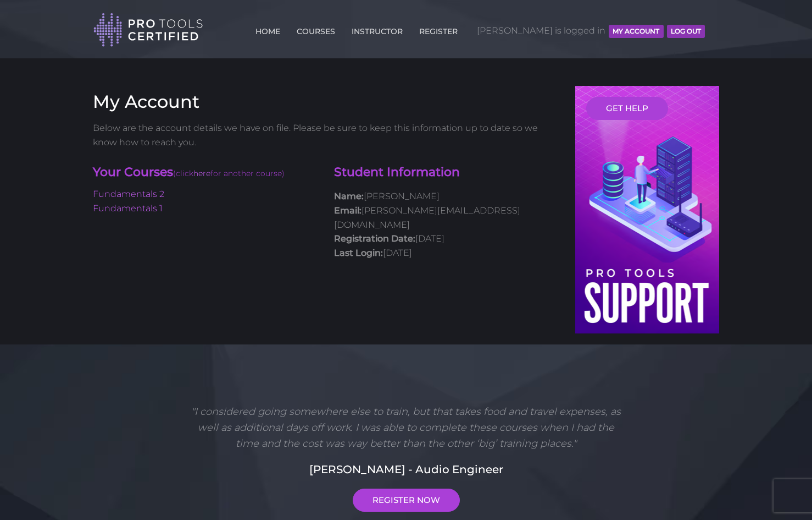 This screenshot has width=812, height=520. What do you see at coordinates (205, 173) in the screenshot?
I see `h4: Your Courses` at bounding box center [205, 173].